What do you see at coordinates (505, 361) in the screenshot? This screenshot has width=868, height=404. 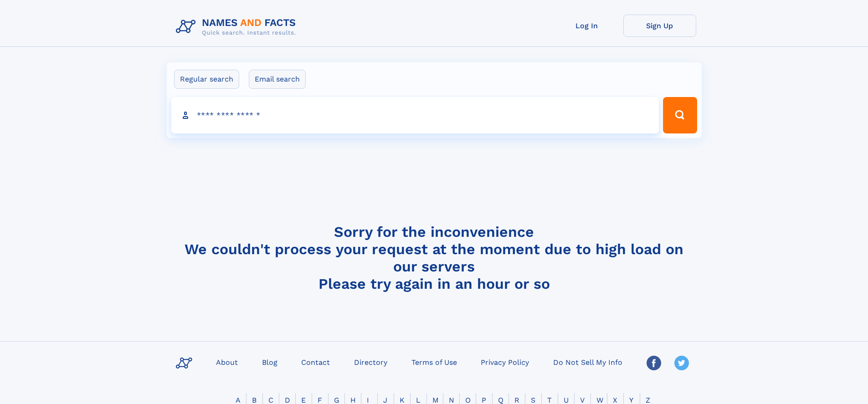 I see `a: Privacy Policy` at bounding box center [505, 361].